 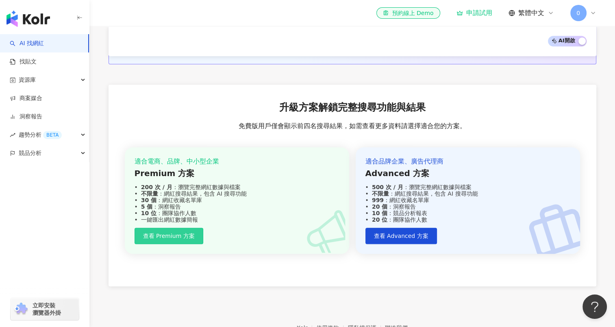 What do you see at coordinates (379, 213) in the screenshot?
I see `strong: 10 個` at bounding box center [379, 213].